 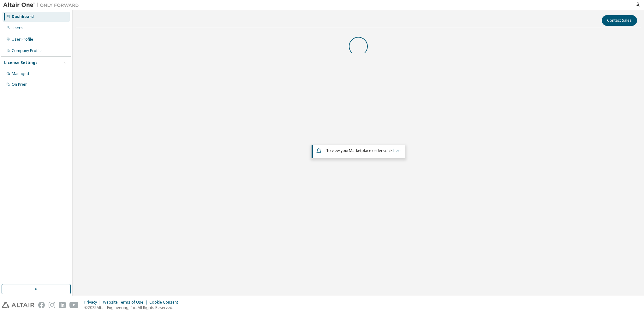 I want to click on div: Privacy, so click(x=93, y=302).